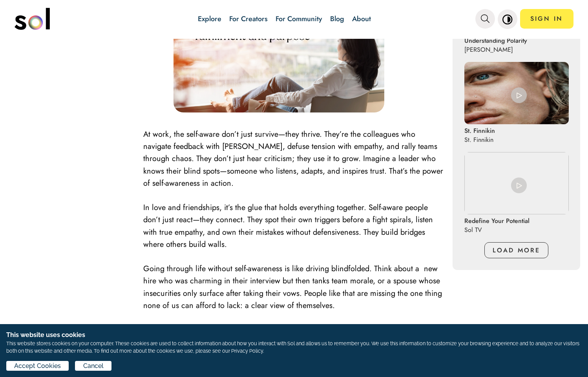  What do you see at coordinates (32, 19) in the screenshot?
I see `img: logo` at bounding box center [32, 19].